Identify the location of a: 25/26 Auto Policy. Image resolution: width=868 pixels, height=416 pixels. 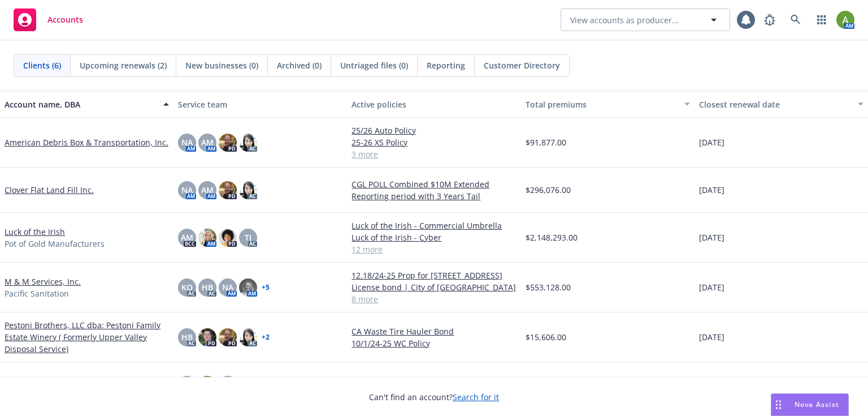
(433, 130).